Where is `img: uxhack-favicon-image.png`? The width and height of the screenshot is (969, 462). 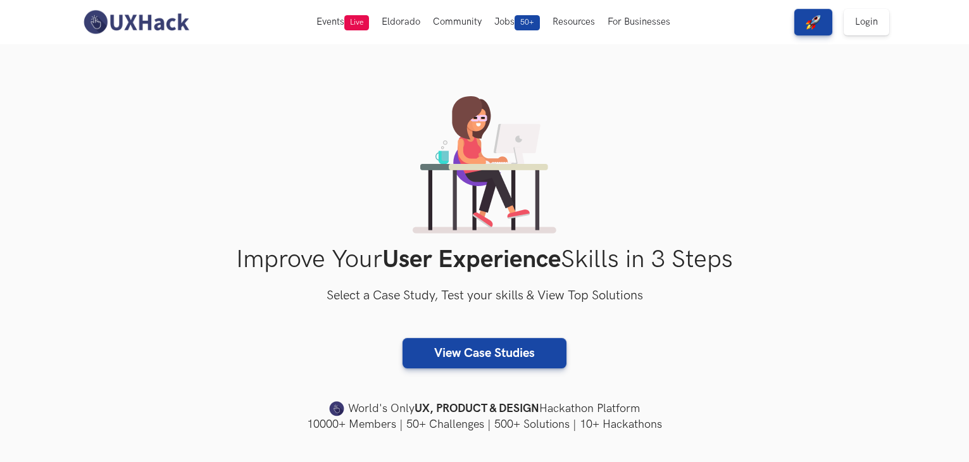
img: uxhack-favicon-image.png is located at coordinates (337, 409).